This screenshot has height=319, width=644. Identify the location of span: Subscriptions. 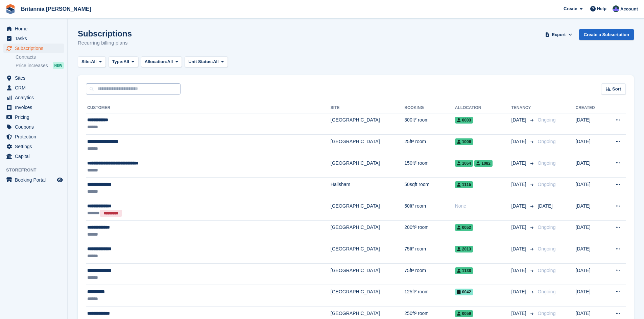
(35, 48).